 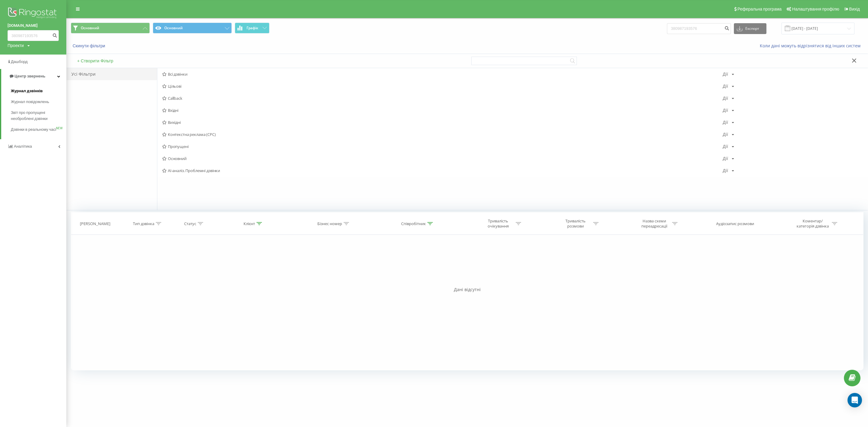 What do you see at coordinates (442, 134) in the screenshot?
I see `span: Контекстна реклама (CPC)` at bounding box center [442, 134].